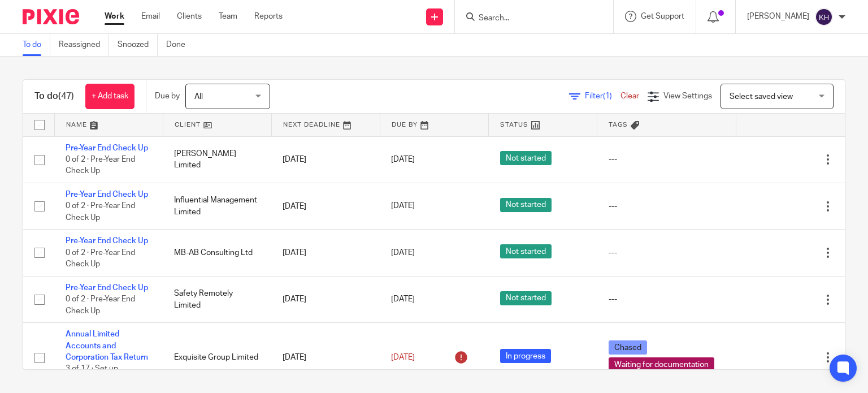 This screenshot has height=393, width=868. What do you see at coordinates (51, 17) in the screenshot?
I see `img: Pixie` at bounding box center [51, 17].